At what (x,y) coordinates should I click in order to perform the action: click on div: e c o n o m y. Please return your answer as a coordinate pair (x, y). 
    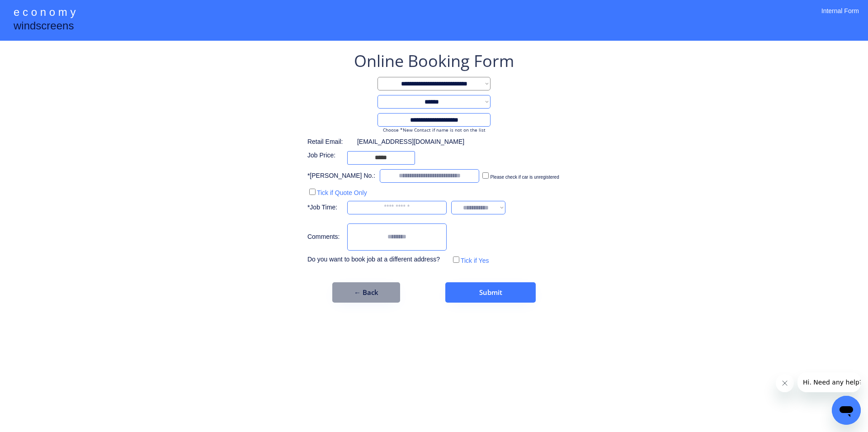
    Looking at the image, I should click on (45, 13).